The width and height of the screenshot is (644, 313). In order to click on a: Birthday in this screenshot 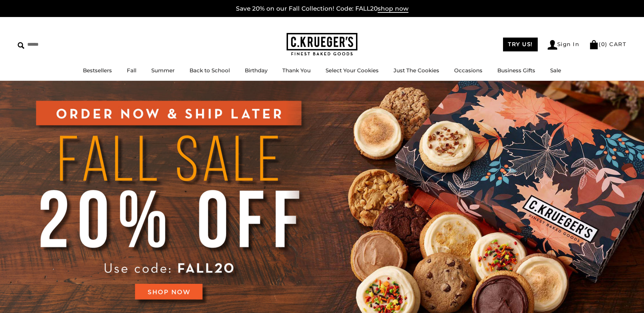, I will do `click(256, 70)`.